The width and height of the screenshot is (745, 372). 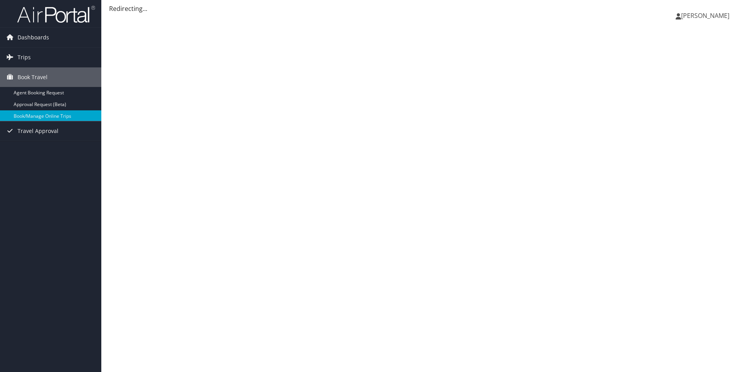 What do you see at coordinates (423, 9) in the screenshot?
I see `div: Redirecting...` at bounding box center [423, 9].